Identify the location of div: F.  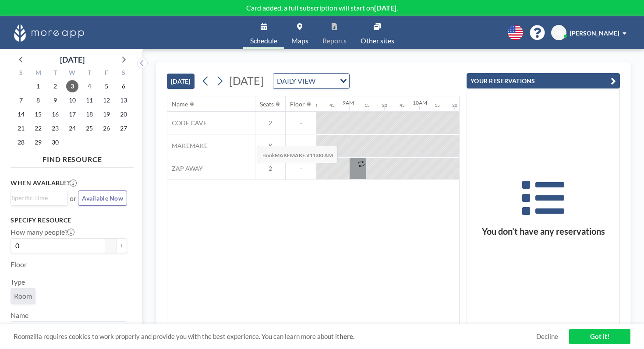
(106, 74).